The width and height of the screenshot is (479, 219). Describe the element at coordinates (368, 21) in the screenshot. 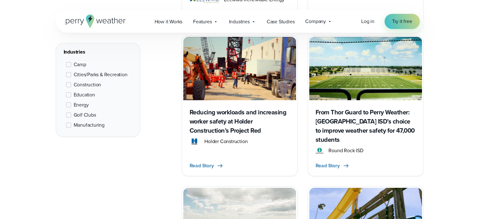

I see `span: Log in` at that location.